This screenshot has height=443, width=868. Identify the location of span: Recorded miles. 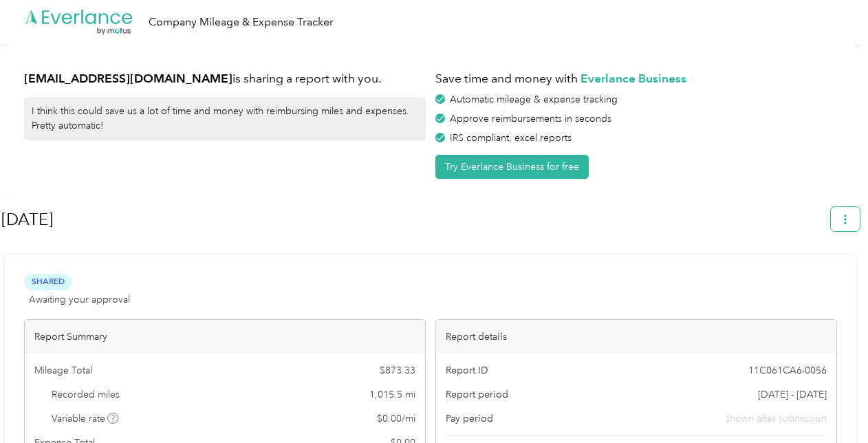
(85, 394).